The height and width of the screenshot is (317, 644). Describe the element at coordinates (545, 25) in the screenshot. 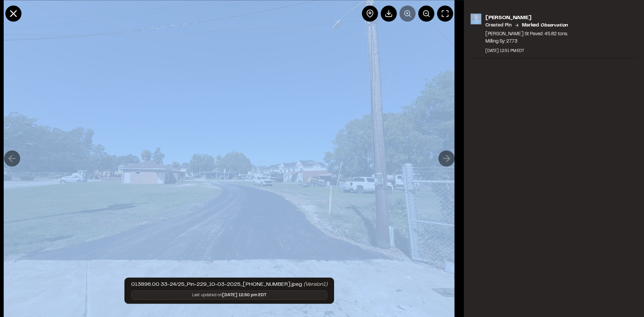

I see `p: Marked` at that location.